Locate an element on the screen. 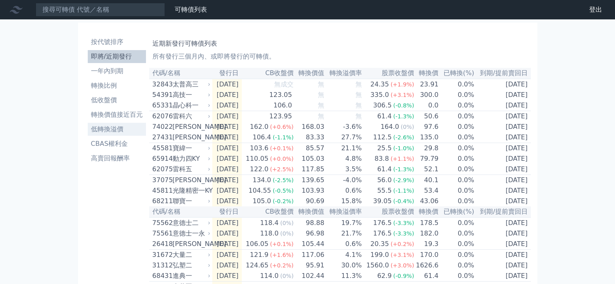 This screenshot has width=615, height=284. span: (-2.5%) is located at coordinates (283, 180).